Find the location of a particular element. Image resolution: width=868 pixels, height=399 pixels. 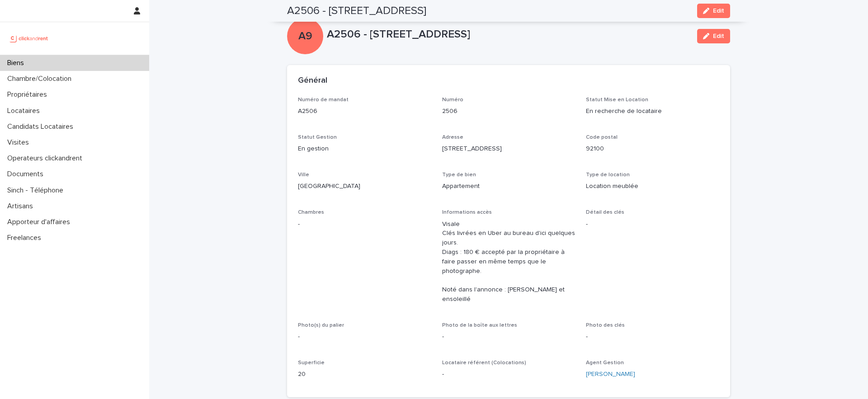

img: UCB0brd3T0yccxBKYDjQ is located at coordinates (29, 38).